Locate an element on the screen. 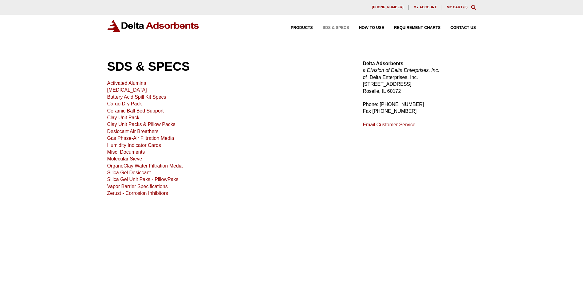 The width and height of the screenshot is (583, 284). a: Vapor Barrier Specifications is located at coordinates (137, 186).